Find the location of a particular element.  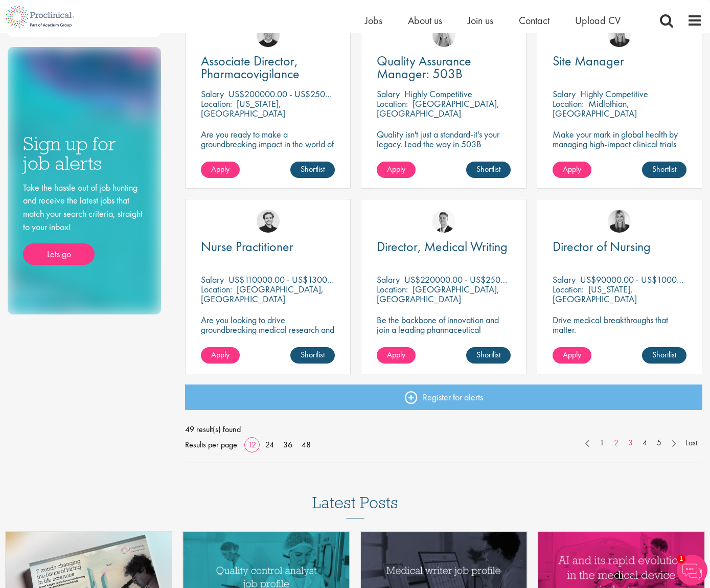

a: Register for alerts is located at coordinates (444, 397).